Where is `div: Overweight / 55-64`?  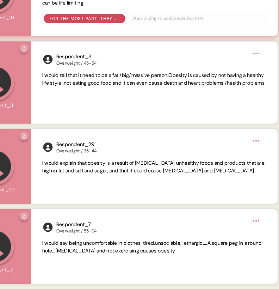 div: Overweight / 55-64 is located at coordinates (76, 231).